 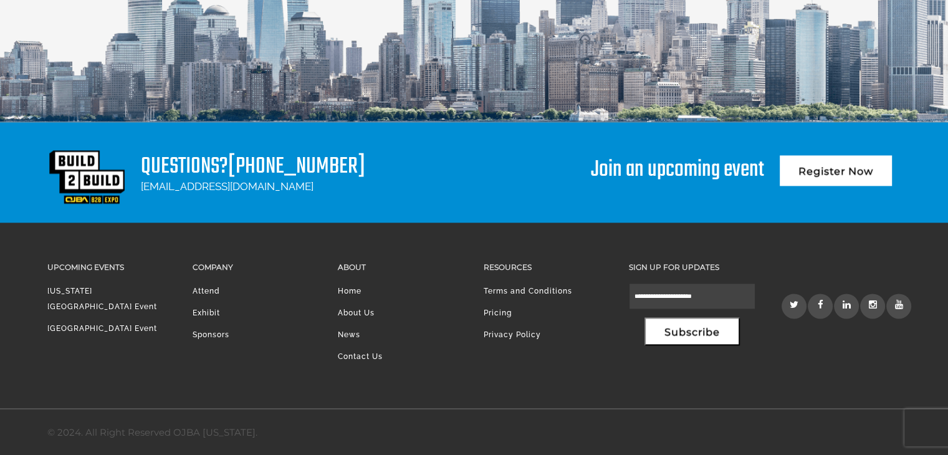 What do you see at coordinates (546, 267) in the screenshot?
I see `h3: Resources` at bounding box center [546, 267].